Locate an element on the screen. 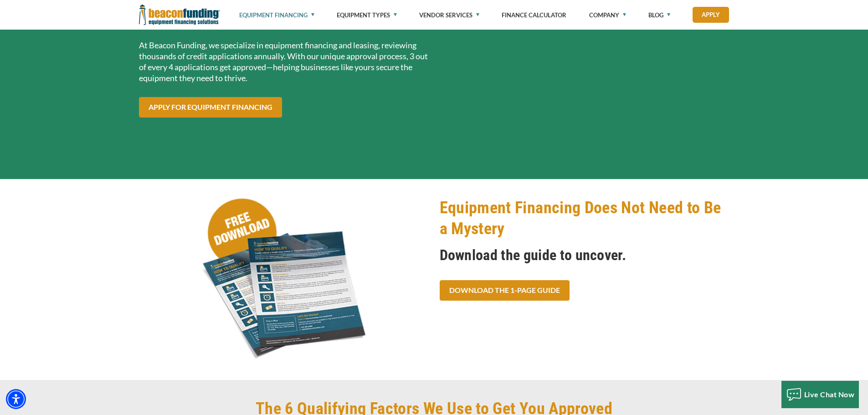 This screenshot has height=415, width=868. h2: Equipment Financing Does Not Need to Be a Mystery is located at coordinates (585, 218).